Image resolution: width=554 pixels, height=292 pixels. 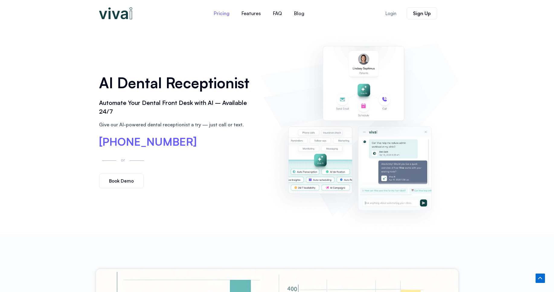 I want to click on span: Book Demo, so click(x=121, y=181).